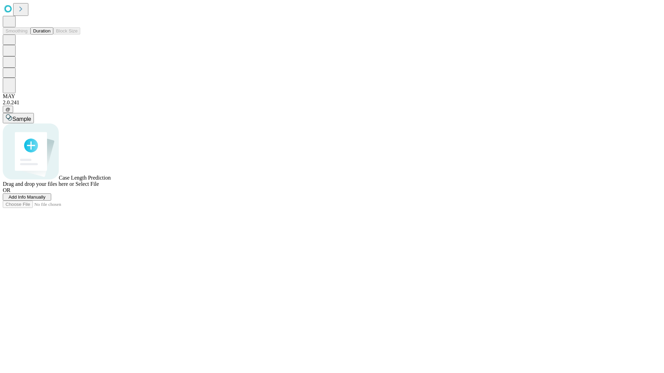 The width and height of the screenshot is (664, 373). I want to click on span: Select File, so click(87, 184).